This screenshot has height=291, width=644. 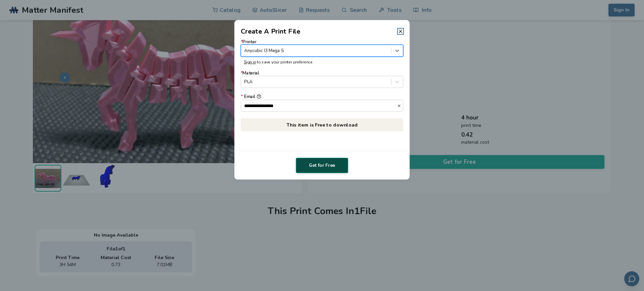 I want to click on button: Get for Free, so click(x=322, y=165).